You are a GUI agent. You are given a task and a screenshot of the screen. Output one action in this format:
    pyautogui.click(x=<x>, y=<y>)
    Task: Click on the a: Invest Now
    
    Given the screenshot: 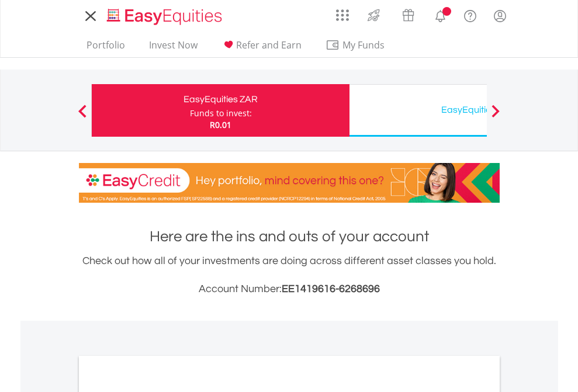 What is the action you would take?
    pyautogui.click(x=173, y=48)
    